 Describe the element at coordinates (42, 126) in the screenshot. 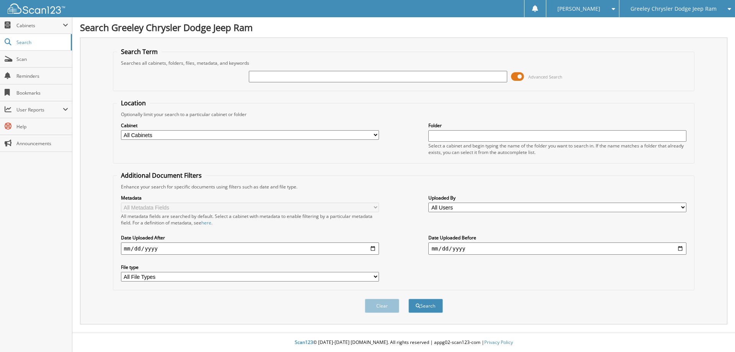

I see `span: Help` at that location.